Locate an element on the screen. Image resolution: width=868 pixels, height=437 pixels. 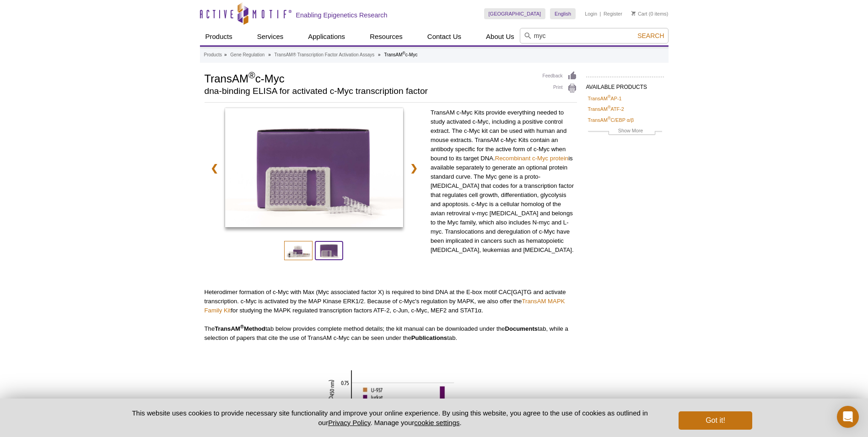
button: Got it! is located at coordinates (715, 420).